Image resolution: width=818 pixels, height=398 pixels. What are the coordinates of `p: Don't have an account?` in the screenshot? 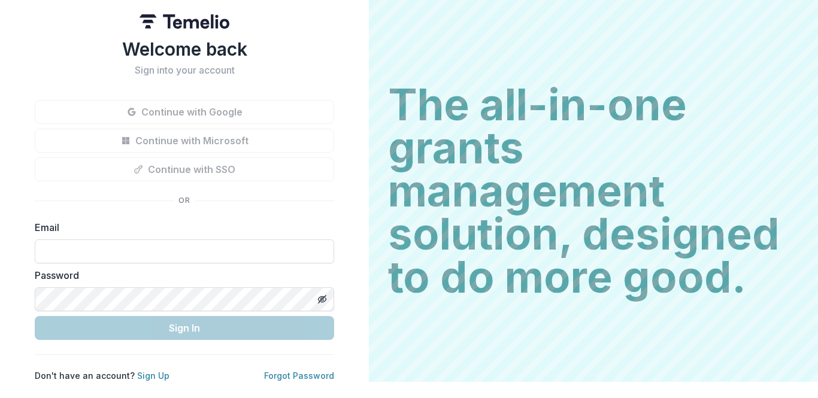 It's located at (102, 375).